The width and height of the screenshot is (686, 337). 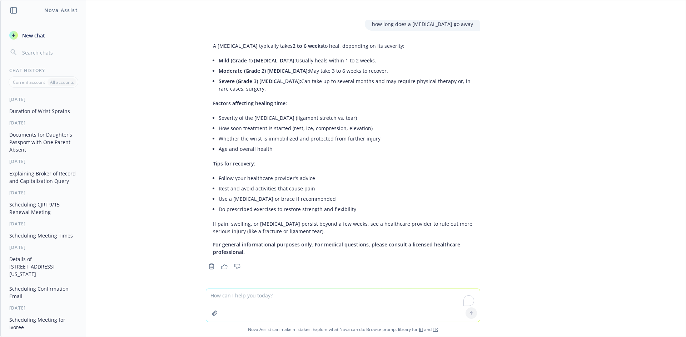 I want to click on span: For general informational purposes only. For medical questions, please consult a licensed healthc..., so click(x=336, y=249).